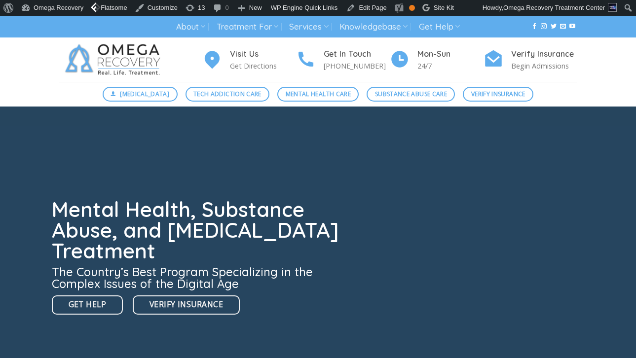 Image resolution: width=636 pixels, height=358 pixels. What do you see at coordinates (227, 94) in the screenshot?
I see `a: Tech Addiction Care` at bounding box center [227, 94].